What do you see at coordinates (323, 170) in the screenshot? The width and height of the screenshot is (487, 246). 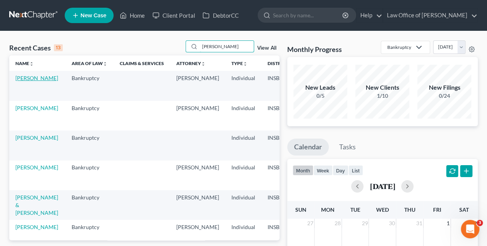 I see `button: week` at bounding box center [323, 170].